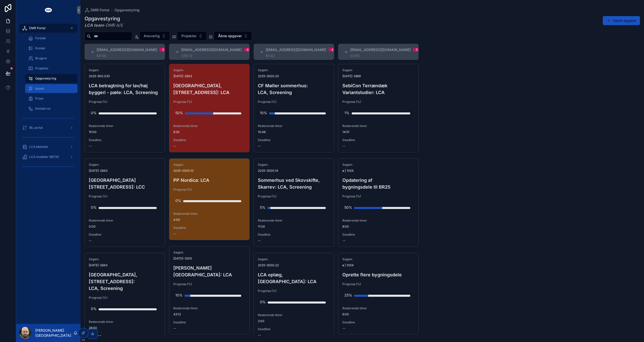 The height and width of the screenshot is (342, 644). What do you see at coordinates (125, 227) in the screenshot?
I see `span: 0:00` at bounding box center [125, 227].